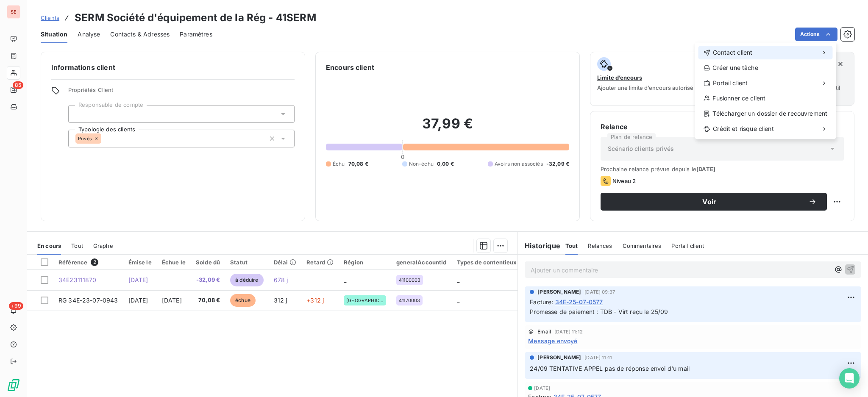  What do you see at coordinates (765, 98) in the screenshot?
I see `div: Fusionner ce client` at bounding box center [765, 98].